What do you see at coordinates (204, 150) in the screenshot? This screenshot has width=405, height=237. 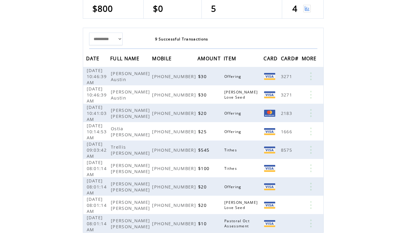 I see `span: $545` at bounding box center [204, 150].